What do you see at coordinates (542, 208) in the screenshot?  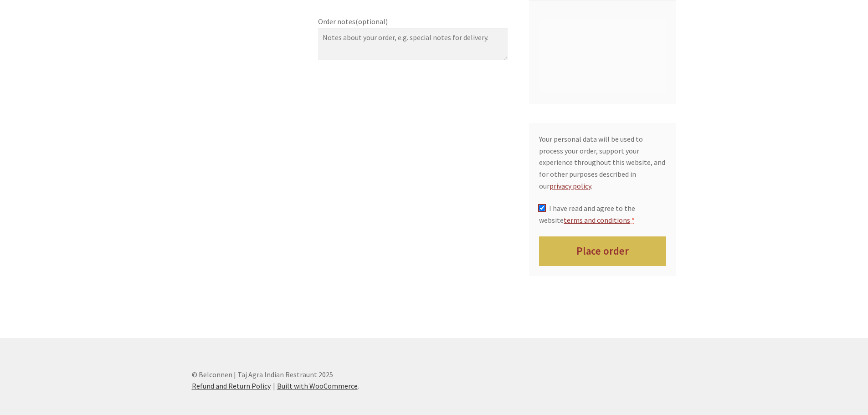 I see `input: I have read and agree to the websiteterms and conditions *` at bounding box center [542, 208].